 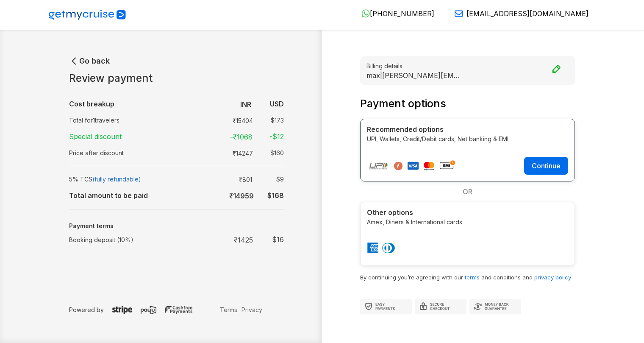 I want to click on img: stripe, so click(x=122, y=310).